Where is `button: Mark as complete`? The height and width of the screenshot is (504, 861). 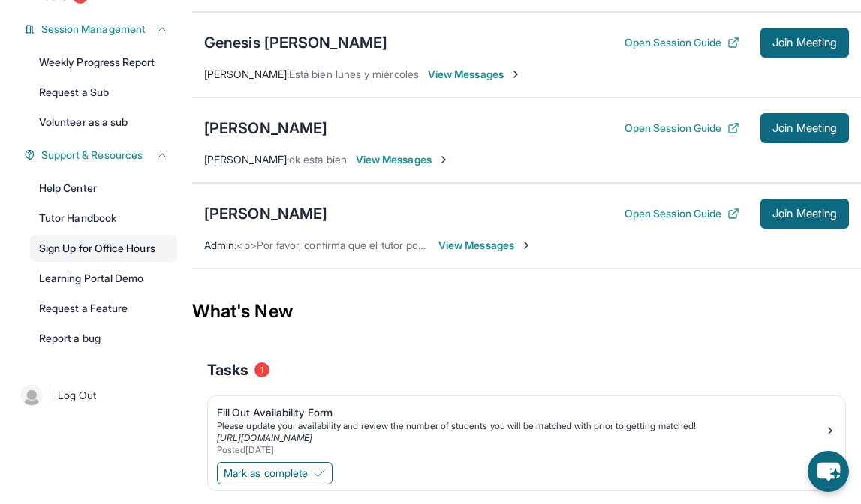
button: Mark as complete is located at coordinates (275, 474).